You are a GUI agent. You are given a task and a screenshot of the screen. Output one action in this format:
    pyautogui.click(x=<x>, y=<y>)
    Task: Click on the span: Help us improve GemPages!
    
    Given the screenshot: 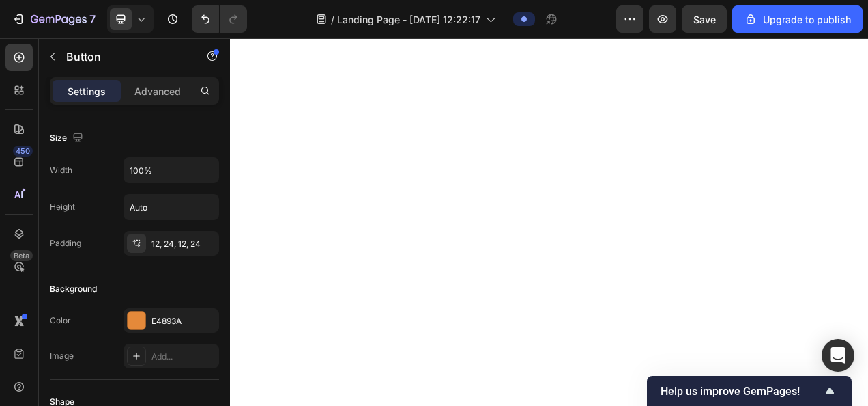 What is the action you would take?
    pyautogui.click(x=741, y=390)
    